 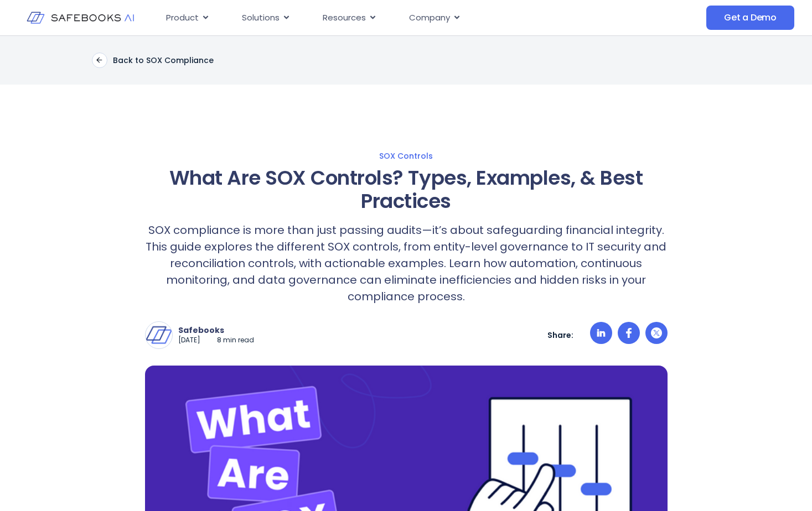 I want to click on span: Get a Demo, so click(x=750, y=18).